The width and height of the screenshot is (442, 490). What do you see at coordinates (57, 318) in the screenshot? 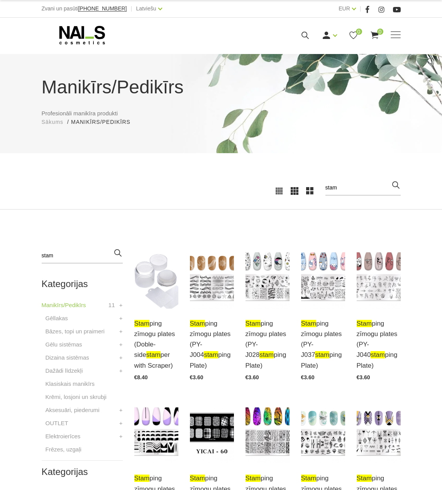
I see `a: Gēllakas` at bounding box center [57, 318].